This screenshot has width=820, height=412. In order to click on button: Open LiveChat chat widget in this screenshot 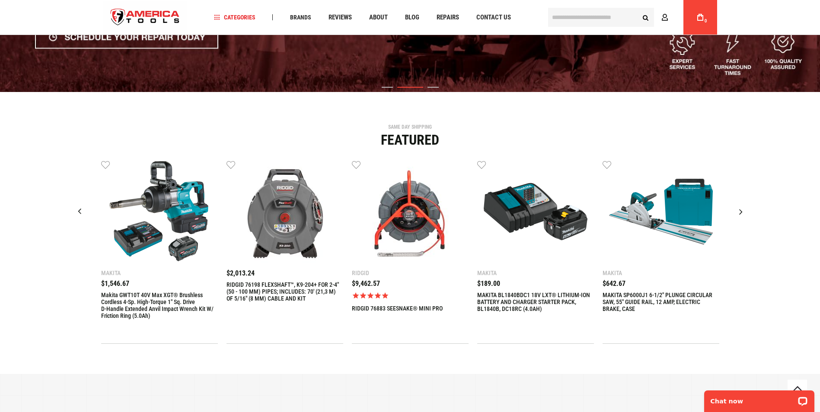, I will do `click(105, 16)`.